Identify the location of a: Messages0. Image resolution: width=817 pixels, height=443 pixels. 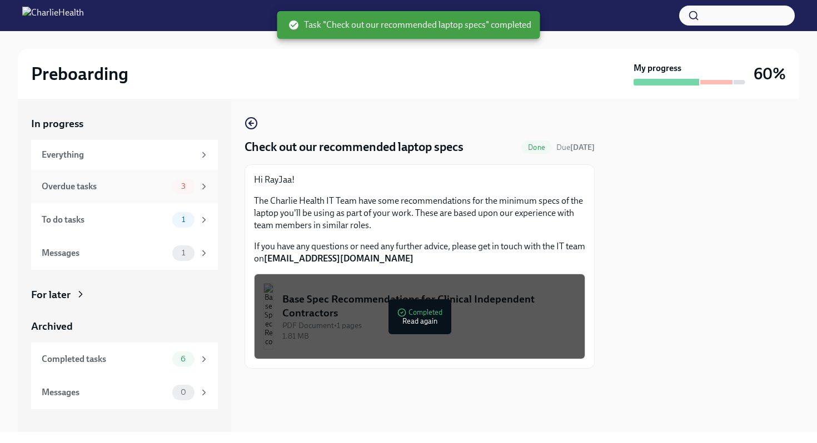
(124, 393).